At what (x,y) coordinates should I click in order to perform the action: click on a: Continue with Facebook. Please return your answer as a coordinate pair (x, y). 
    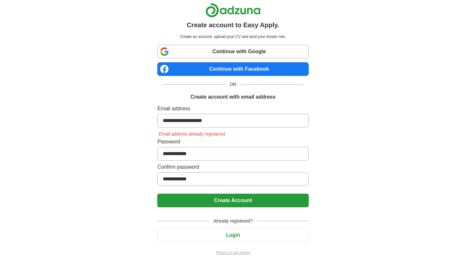
    Looking at the image, I should click on (233, 69).